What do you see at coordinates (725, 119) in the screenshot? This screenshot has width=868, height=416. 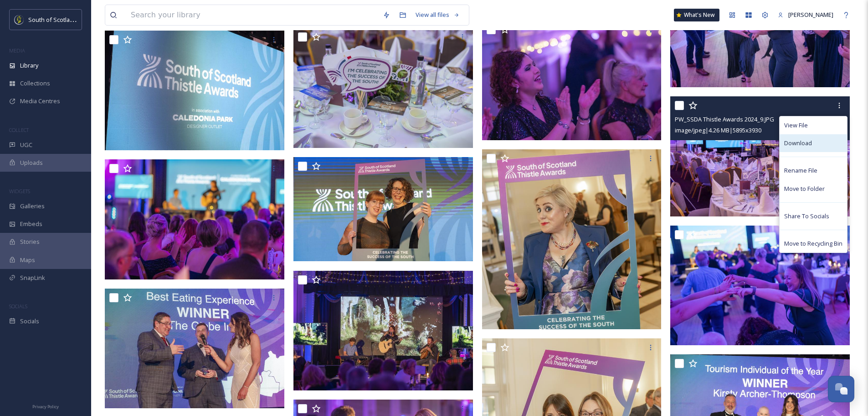 I see `span: PW_SSDA Thistle Awards 2024_9.JPG` at bounding box center [725, 119].